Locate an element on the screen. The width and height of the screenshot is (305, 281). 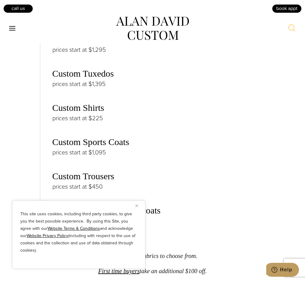
button: Close is located at coordinates (139, 206).